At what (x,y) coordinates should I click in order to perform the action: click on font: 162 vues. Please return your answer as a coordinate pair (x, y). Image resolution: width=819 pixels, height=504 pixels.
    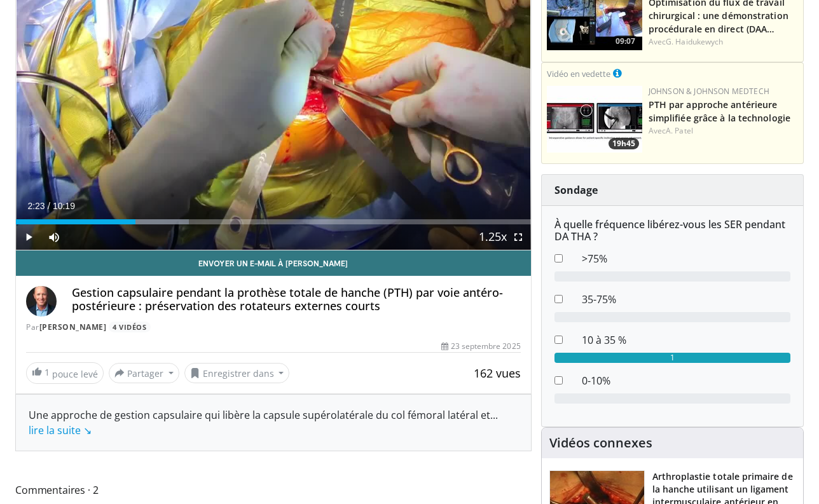
    Looking at the image, I should click on (497, 373).